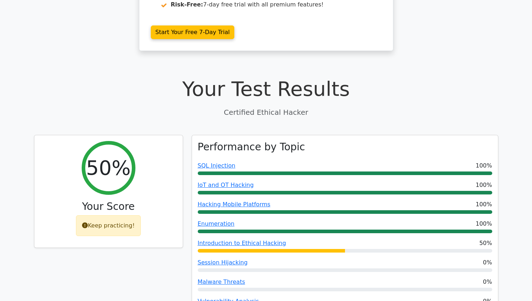  I want to click on p: Certified Ethical Hacker, so click(266, 112).